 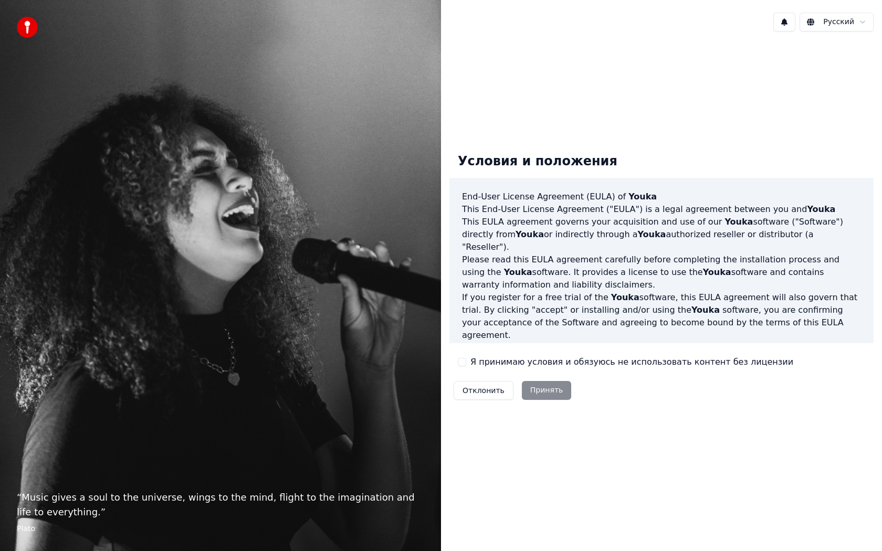 What do you see at coordinates (220, 529) in the screenshot?
I see `footer: Plato` at bounding box center [220, 529].